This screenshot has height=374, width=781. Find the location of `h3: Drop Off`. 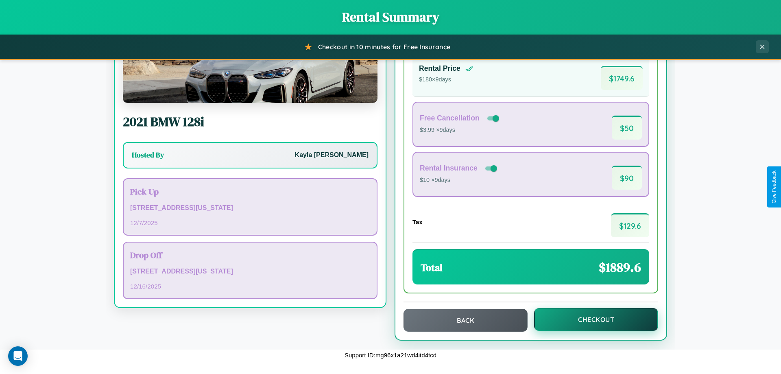

h3: Drop Off is located at coordinates (250, 255).